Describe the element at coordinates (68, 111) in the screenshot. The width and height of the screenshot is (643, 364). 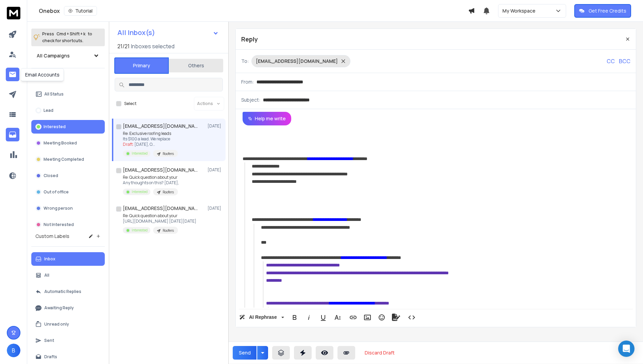
I see `button: Lead` at that location.